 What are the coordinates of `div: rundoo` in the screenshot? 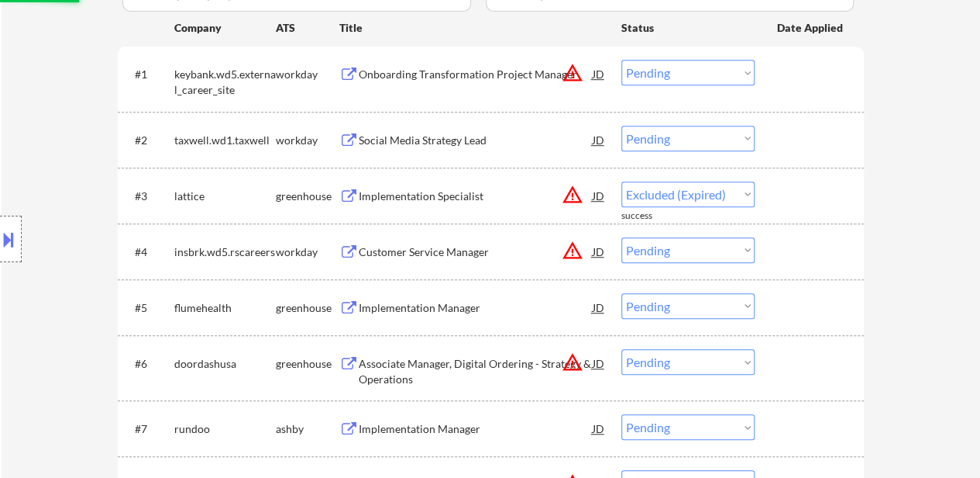 It's located at (225, 428).